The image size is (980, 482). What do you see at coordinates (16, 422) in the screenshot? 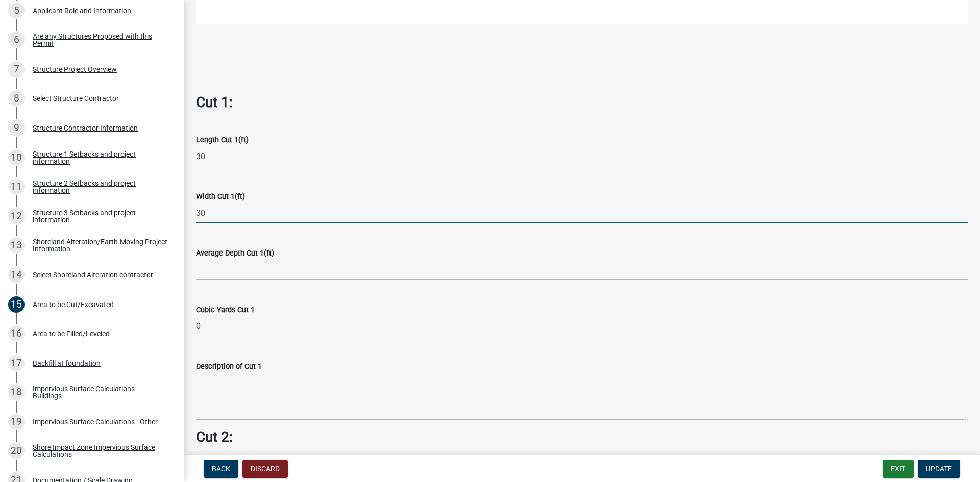
I see `div: 19` at bounding box center [16, 422].